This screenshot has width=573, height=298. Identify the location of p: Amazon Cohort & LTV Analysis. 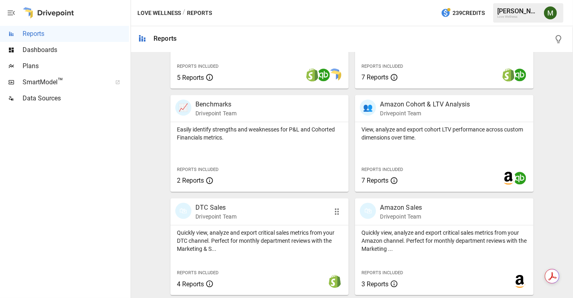
(425, 104).